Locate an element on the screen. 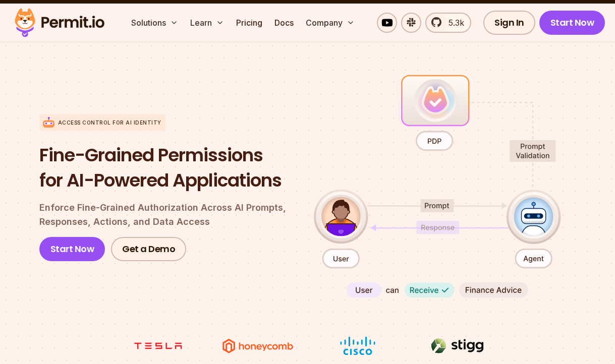 Image resolution: width=615 pixels, height=364 pixels. a: Pricing is located at coordinates (249, 23).